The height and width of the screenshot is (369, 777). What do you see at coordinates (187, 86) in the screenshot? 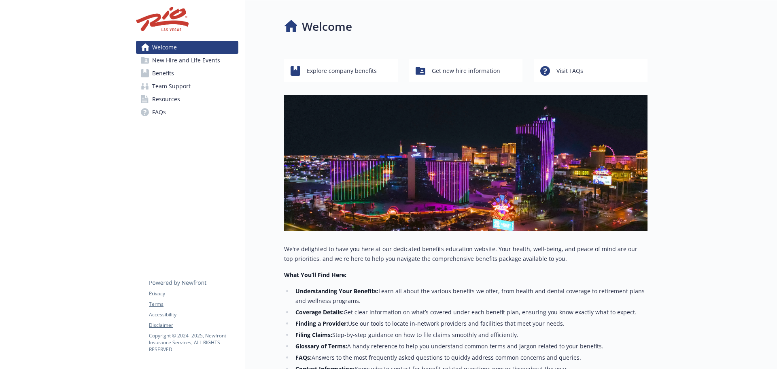
I see `a: Team Support` at bounding box center [187, 86].